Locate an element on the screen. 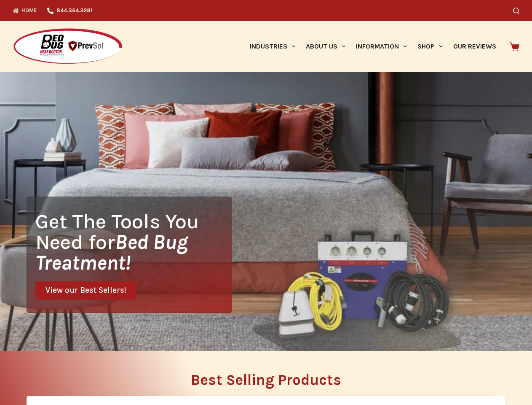 This screenshot has width=532, height=405. h2: Best Selling Products is located at coordinates (266, 379).